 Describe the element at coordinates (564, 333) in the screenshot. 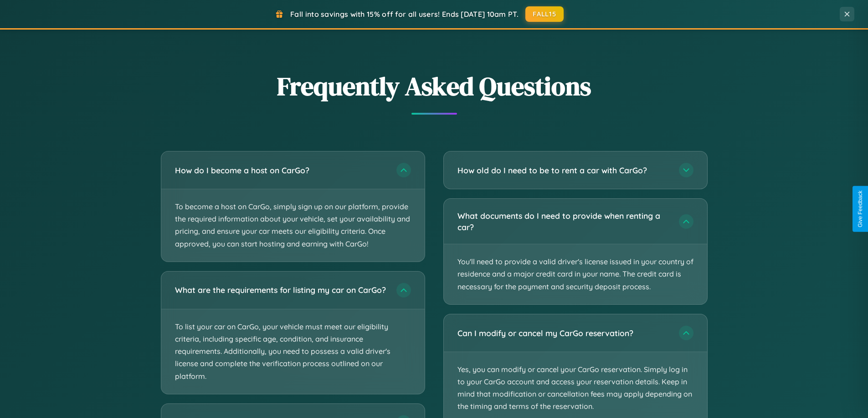

I see `h3: Can I modify or cancel my CarGo reservation?` at that location.